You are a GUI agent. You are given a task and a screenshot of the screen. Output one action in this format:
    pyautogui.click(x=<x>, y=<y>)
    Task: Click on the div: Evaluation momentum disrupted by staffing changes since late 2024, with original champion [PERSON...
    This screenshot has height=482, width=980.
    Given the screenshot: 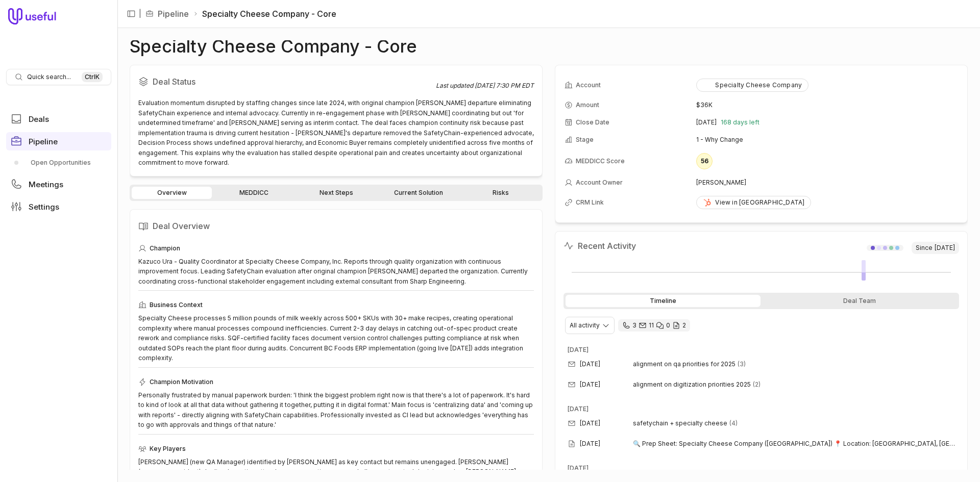 What is the action you would take?
    pyautogui.click(x=336, y=133)
    